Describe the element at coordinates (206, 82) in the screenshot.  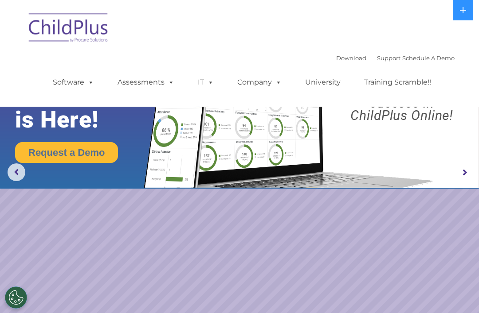
I see `a: IT` at that location.